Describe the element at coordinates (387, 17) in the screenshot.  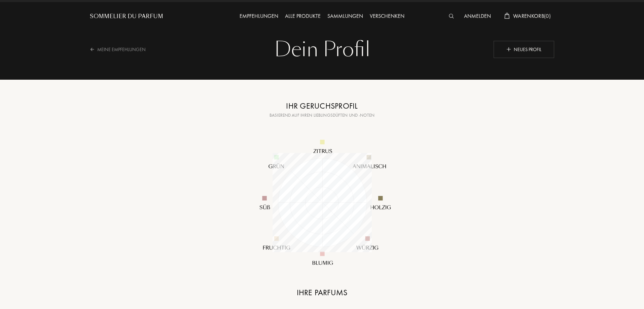
I see `div: Verschenken` at that location.